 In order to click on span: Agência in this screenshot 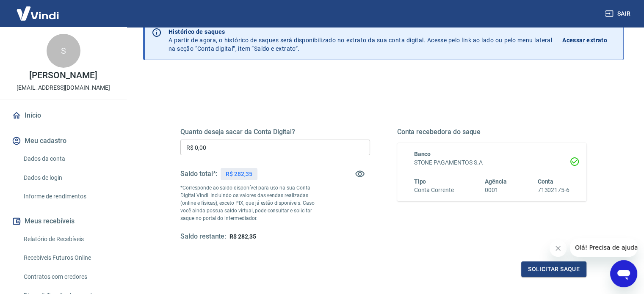, I will do `click(495, 182)`.